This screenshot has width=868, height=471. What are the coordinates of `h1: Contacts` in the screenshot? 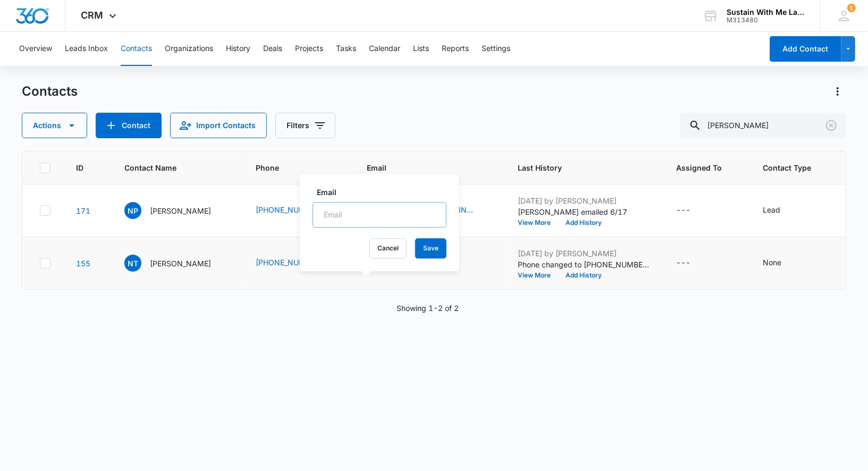 It's located at (50, 91).